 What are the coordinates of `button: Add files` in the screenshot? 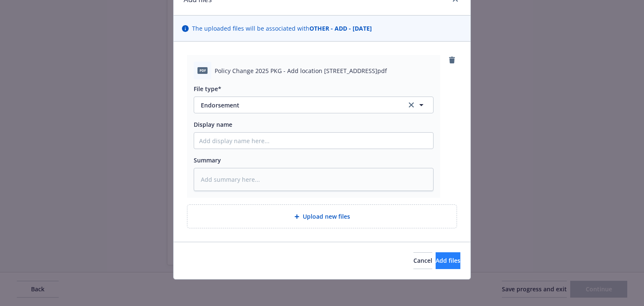 It's located at (447, 261).